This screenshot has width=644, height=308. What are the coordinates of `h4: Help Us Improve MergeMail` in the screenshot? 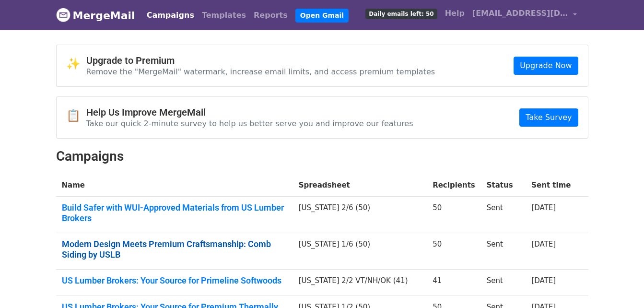 It's located at (250, 113).